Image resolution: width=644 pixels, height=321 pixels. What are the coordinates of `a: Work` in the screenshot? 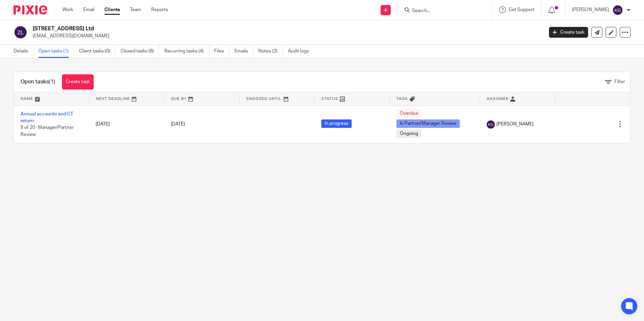 It's located at (68, 10).